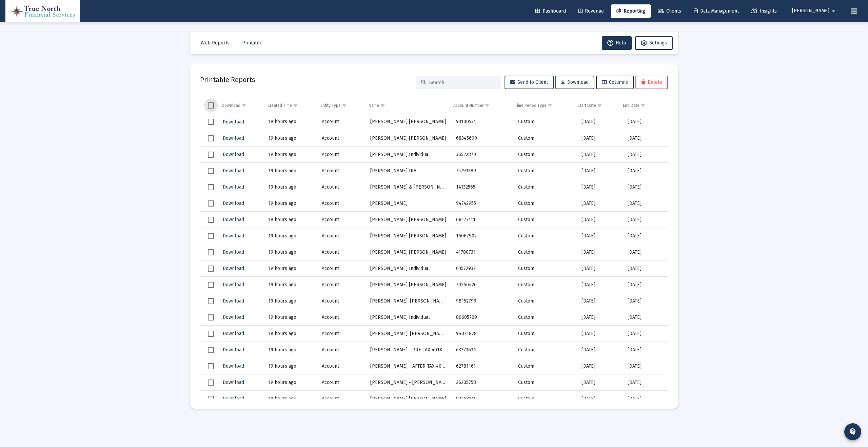  I want to click on div: Select all, so click(211, 105).